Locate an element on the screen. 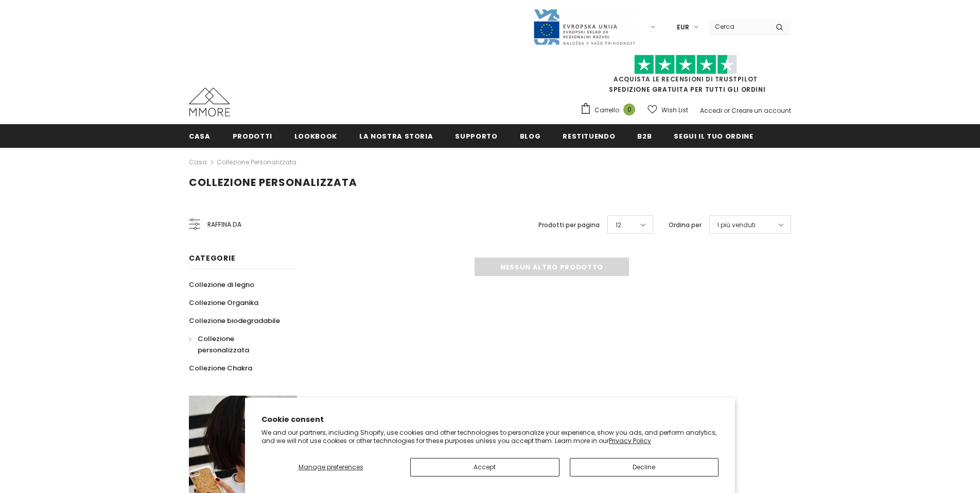 The height and width of the screenshot is (493, 980). label: Prodotti per pagina is located at coordinates (569, 225).